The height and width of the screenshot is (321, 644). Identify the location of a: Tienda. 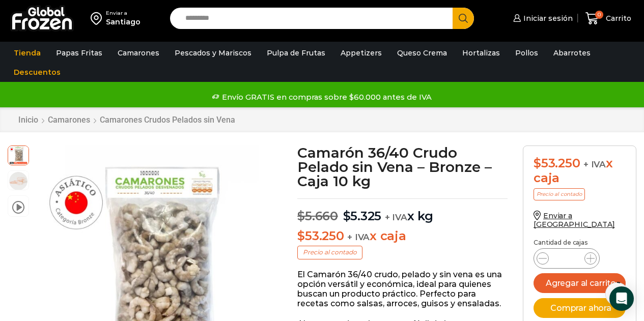
(27, 53).